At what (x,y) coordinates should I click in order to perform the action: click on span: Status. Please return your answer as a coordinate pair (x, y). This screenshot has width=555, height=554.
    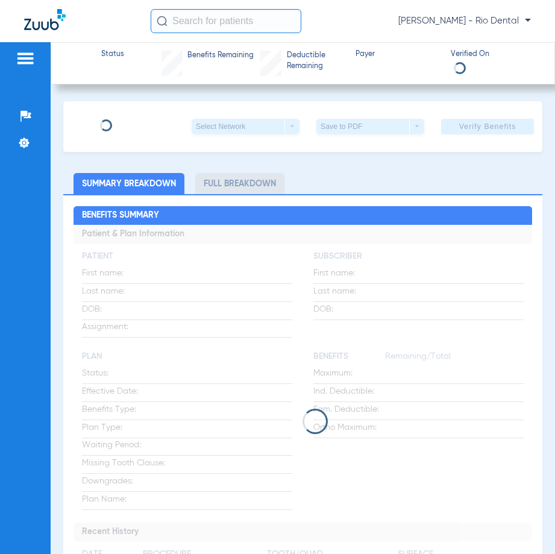
    Looking at the image, I should click on (113, 55).